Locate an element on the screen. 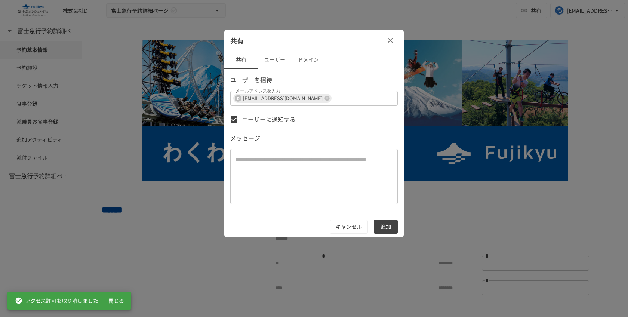  div: アクセス許可を取り消しました is located at coordinates (56, 301).